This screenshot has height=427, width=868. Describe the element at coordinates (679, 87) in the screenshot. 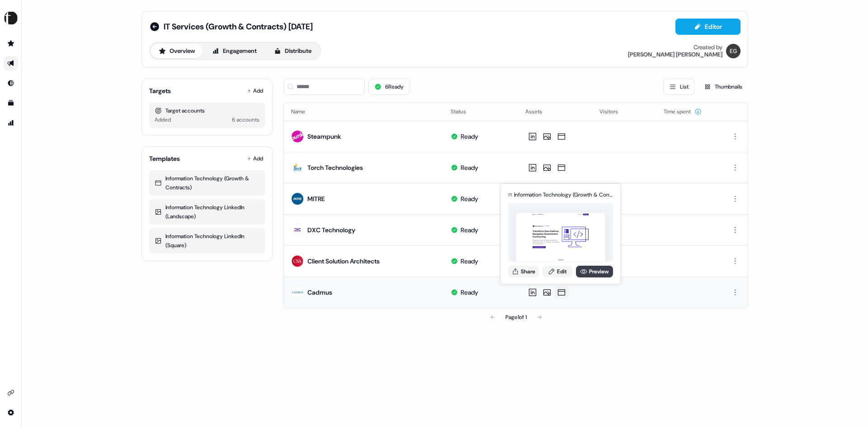

I see `button: List` at that location.